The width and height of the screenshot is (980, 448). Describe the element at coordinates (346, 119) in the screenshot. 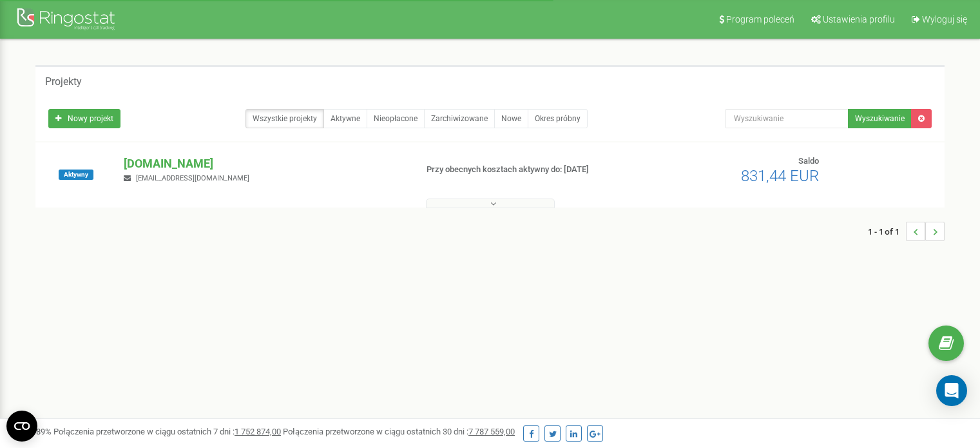

I see `a: Aktywne` at that location.